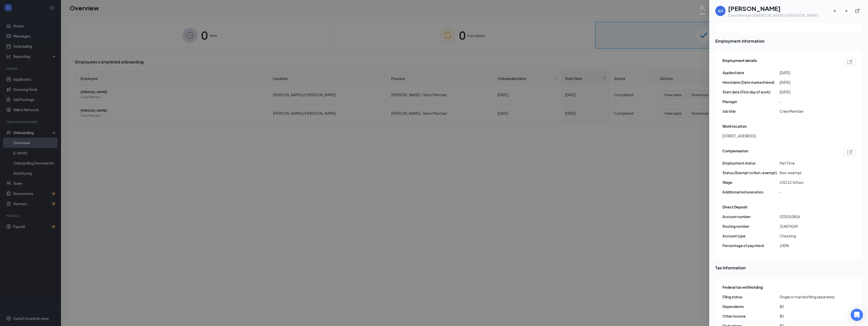  Describe the element at coordinates (751, 92) in the screenshot. I see `span: Start date (First day of work)` at that location.